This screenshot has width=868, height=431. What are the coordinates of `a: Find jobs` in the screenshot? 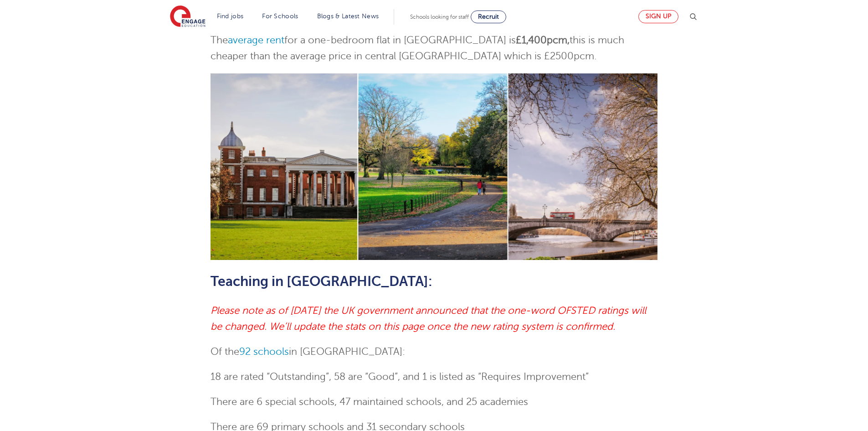 It's located at (231, 16).